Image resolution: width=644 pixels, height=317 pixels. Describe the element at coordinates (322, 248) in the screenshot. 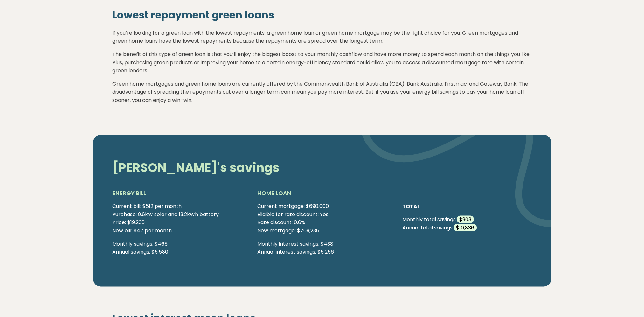

I see `p: Monthly interest savings: $438 Annual interest savings: $5,256` at that location.